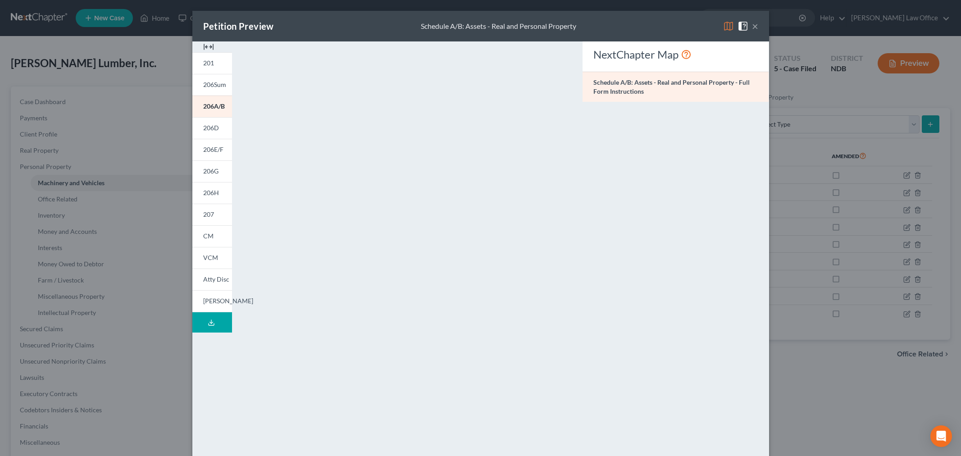 Image resolution: width=961 pixels, height=456 pixels. What do you see at coordinates (212, 85) in the screenshot?
I see `a: 206Sum` at bounding box center [212, 85].